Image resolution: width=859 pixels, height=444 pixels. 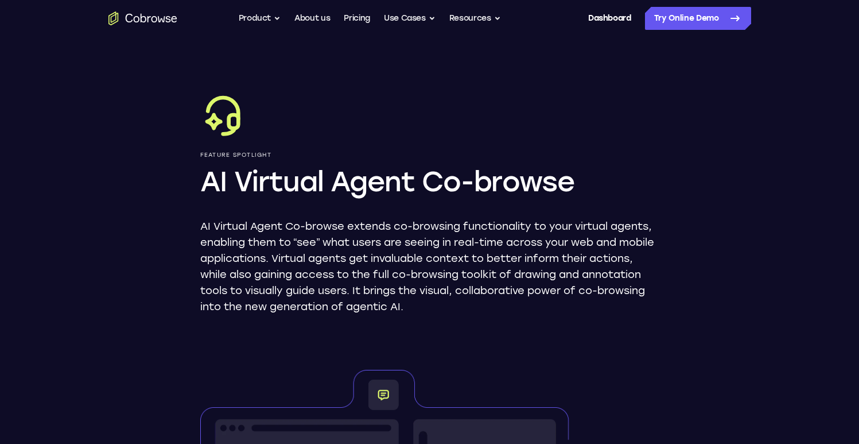 What do you see at coordinates (312, 18) in the screenshot?
I see `a: About us` at bounding box center [312, 18].